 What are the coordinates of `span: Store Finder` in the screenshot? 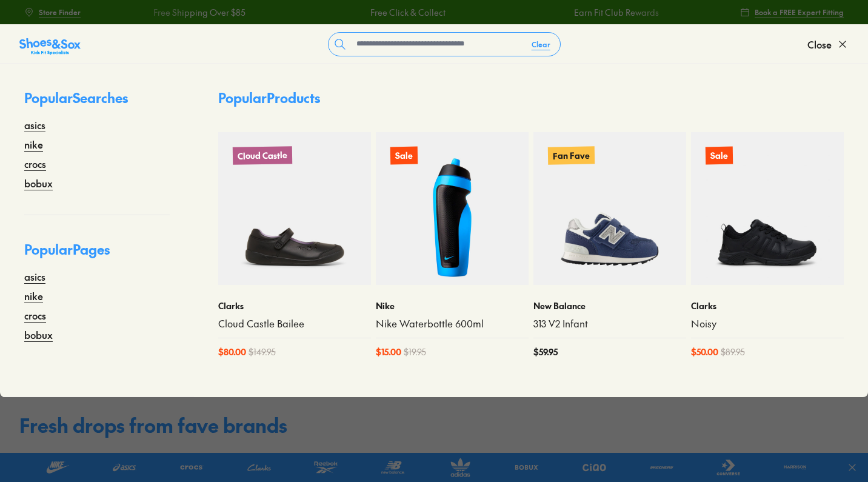 It's located at (60, 12).